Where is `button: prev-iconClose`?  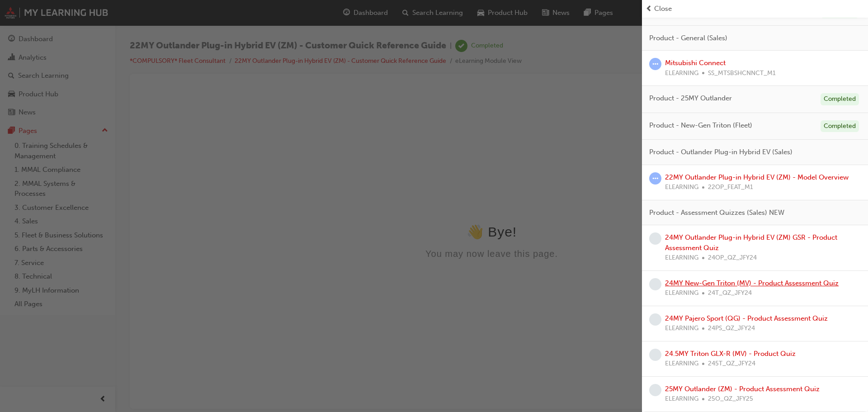 button: prev-iconClose is located at coordinates (755, 8).